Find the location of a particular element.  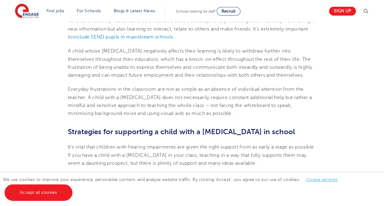

a: Recruit is located at coordinates (229, 11).